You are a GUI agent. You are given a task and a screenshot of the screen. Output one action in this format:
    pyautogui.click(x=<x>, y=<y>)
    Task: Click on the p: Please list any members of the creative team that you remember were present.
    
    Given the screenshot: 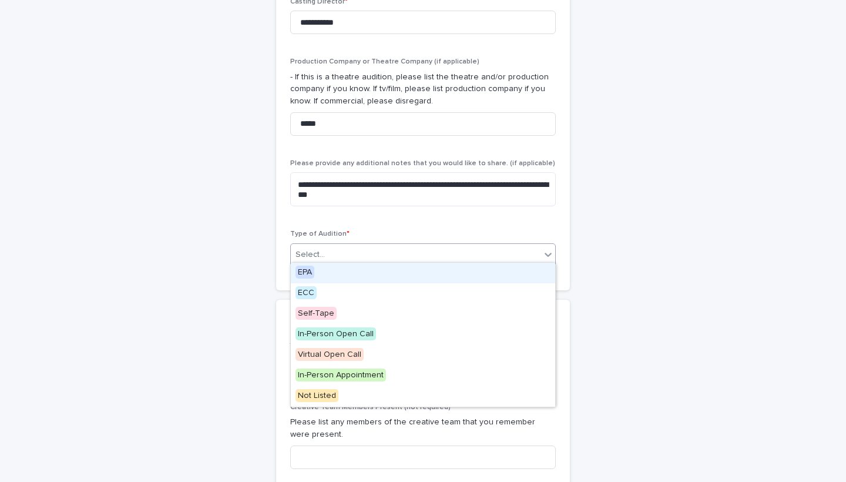 What is the action you would take?
    pyautogui.click(x=423, y=429)
    